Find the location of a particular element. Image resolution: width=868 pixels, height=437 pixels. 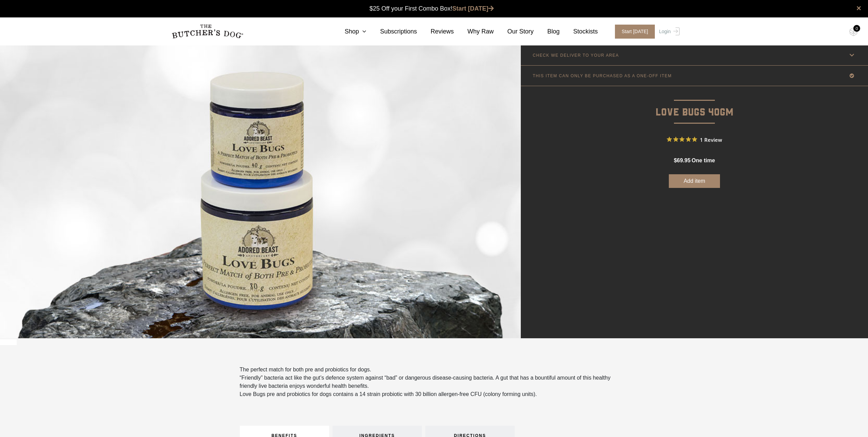

a: Stockists is located at coordinates (579, 31).